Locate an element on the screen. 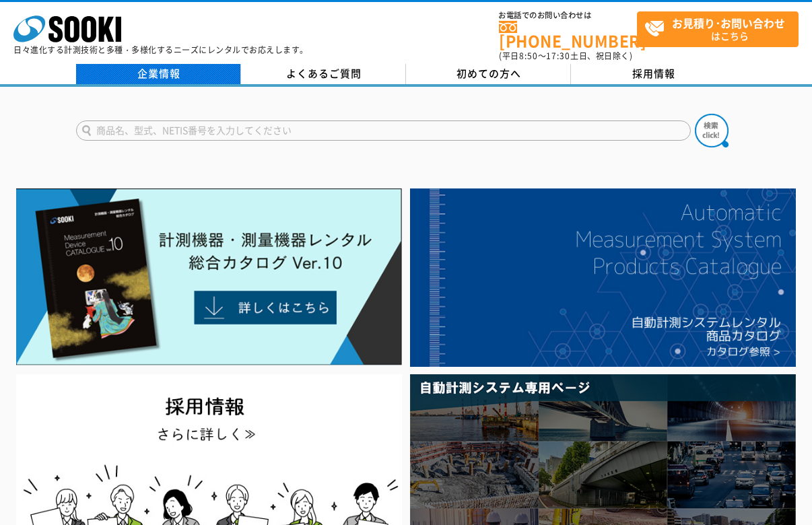 This screenshot has height=525, width=812. a: よくあるご質問 is located at coordinates (323, 74).